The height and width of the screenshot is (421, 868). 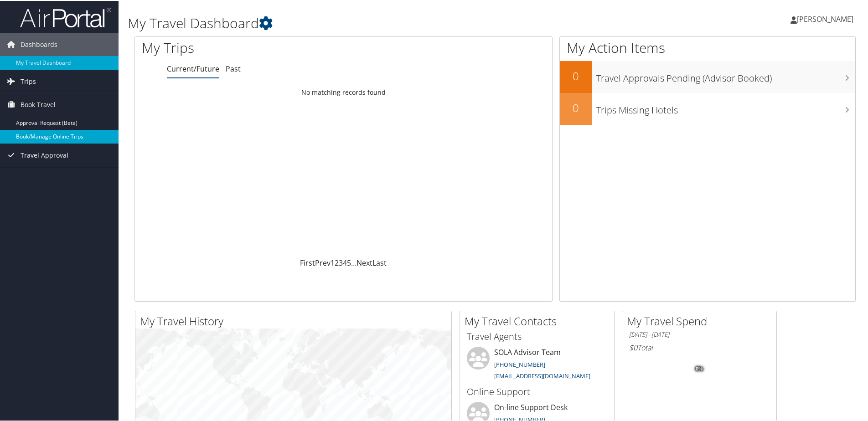 I want to click on img: airportal-logo.png, so click(x=66, y=16).